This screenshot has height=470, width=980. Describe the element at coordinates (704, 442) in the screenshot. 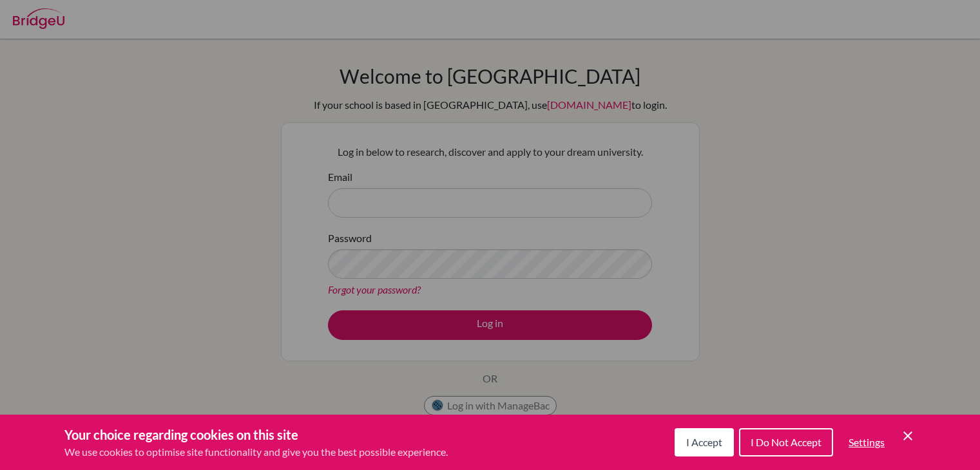

I see `button: I Accept` at that location.